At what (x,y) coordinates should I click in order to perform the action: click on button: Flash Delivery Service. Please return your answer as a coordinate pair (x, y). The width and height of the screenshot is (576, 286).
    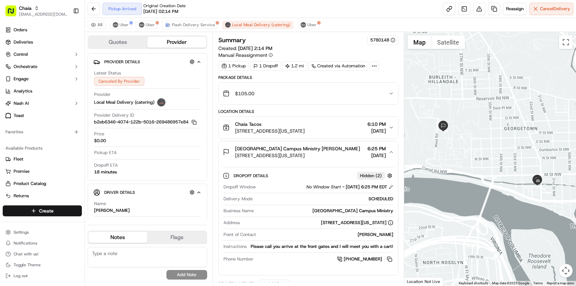
    Looking at the image, I should click on (190, 25).